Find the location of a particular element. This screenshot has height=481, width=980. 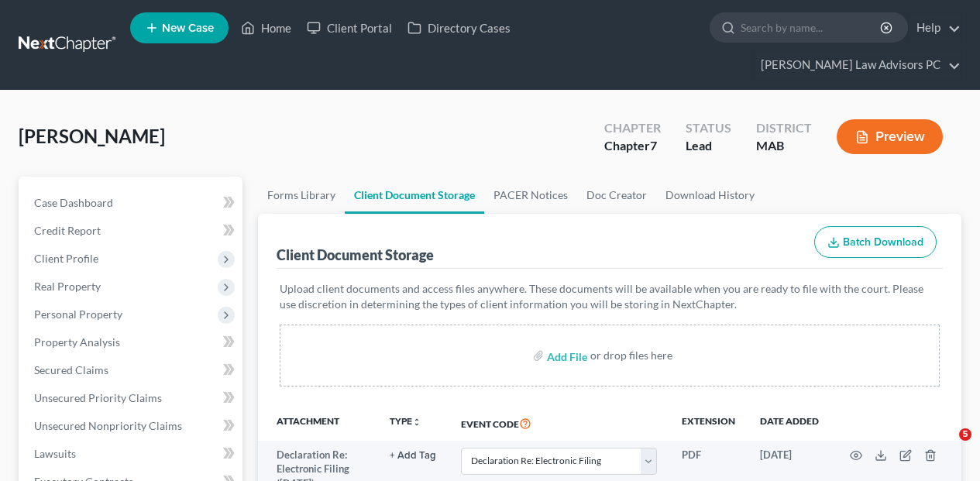

button: Preview is located at coordinates (890, 137).